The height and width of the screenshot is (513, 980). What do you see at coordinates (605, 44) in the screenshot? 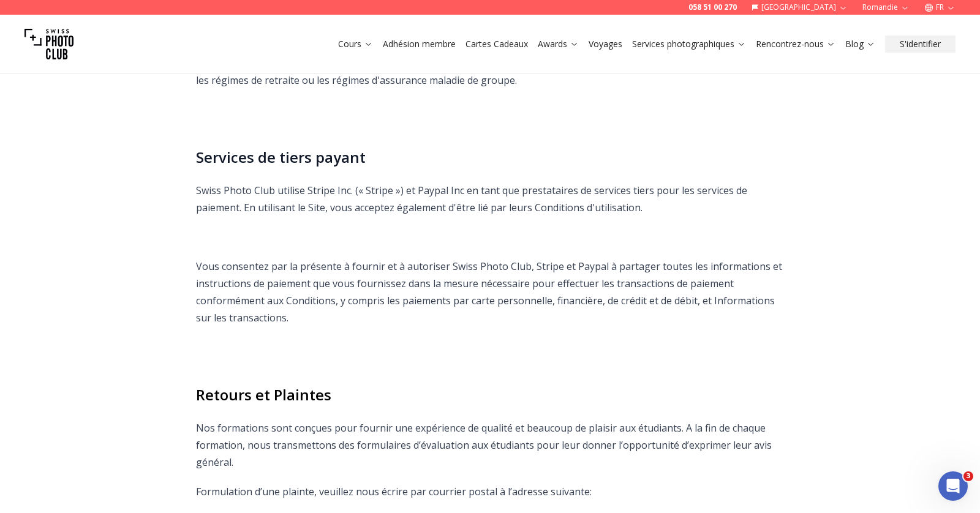
I see `a: Voyages` at bounding box center [605, 44].